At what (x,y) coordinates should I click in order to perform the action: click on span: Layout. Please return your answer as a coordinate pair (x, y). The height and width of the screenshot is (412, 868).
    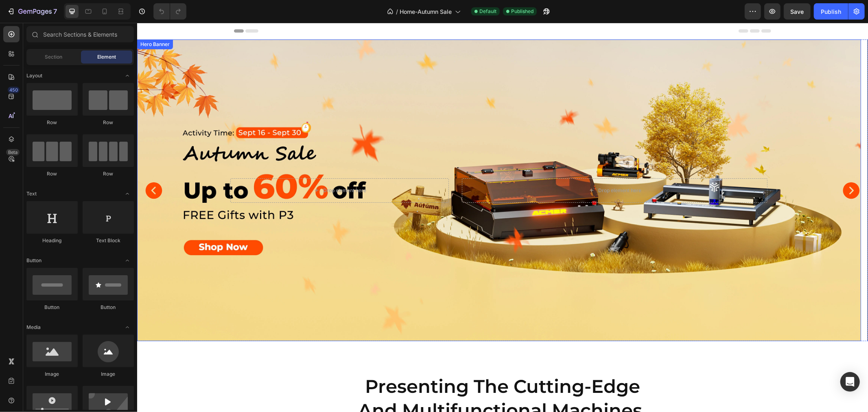
    Looking at the image, I should click on (35, 76).